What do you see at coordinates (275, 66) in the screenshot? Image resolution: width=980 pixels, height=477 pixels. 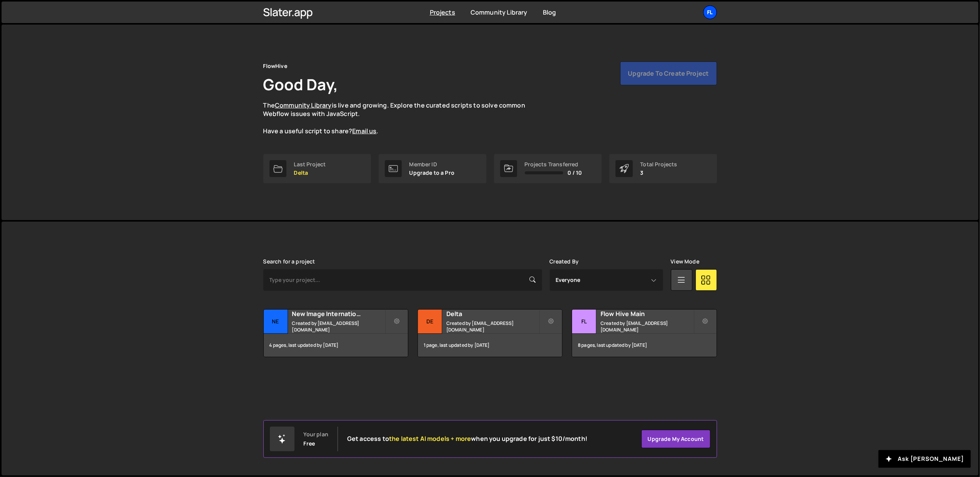 I see `div: FlowHive` at bounding box center [275, 66].